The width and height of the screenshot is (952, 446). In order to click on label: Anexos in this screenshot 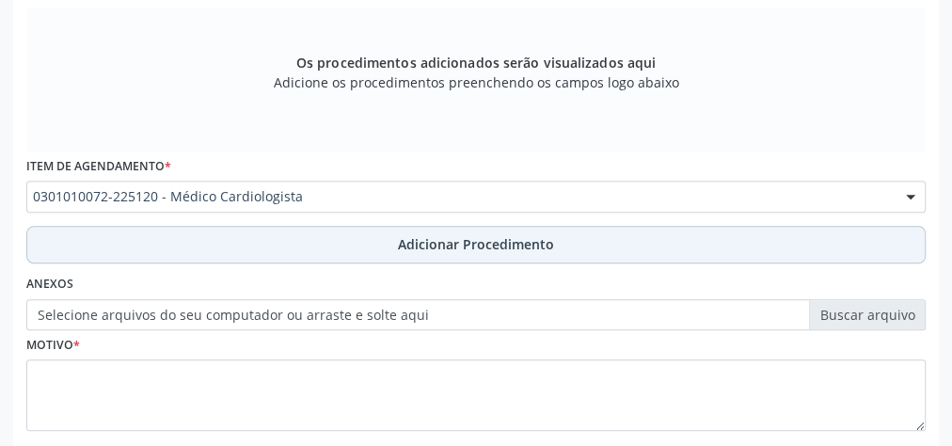, I will do `click(50, 284)`.